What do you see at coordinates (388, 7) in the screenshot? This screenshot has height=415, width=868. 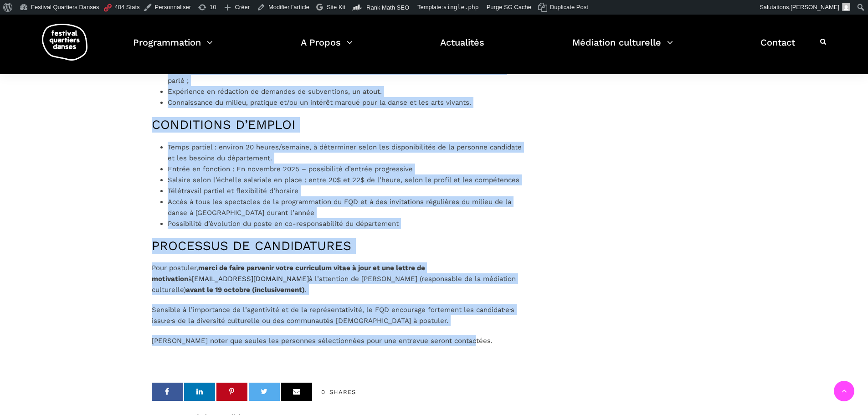 I see `span: Rank Math SEO` at bounding box center [388, 7].